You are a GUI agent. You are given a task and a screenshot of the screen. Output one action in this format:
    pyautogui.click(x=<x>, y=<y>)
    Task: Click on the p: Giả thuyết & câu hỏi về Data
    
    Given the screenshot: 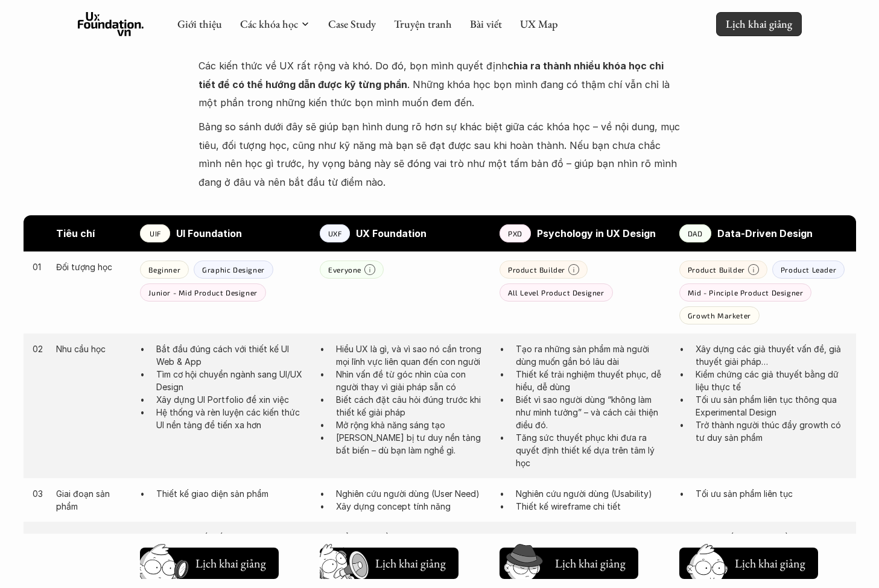 What is the action you would take?
    pyautogui.click(x=771, y=537)
    